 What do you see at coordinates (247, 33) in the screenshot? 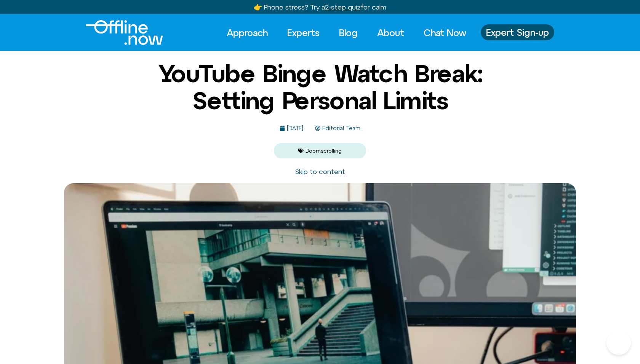
I see `a: Approach` at bounding box center [247, 33].